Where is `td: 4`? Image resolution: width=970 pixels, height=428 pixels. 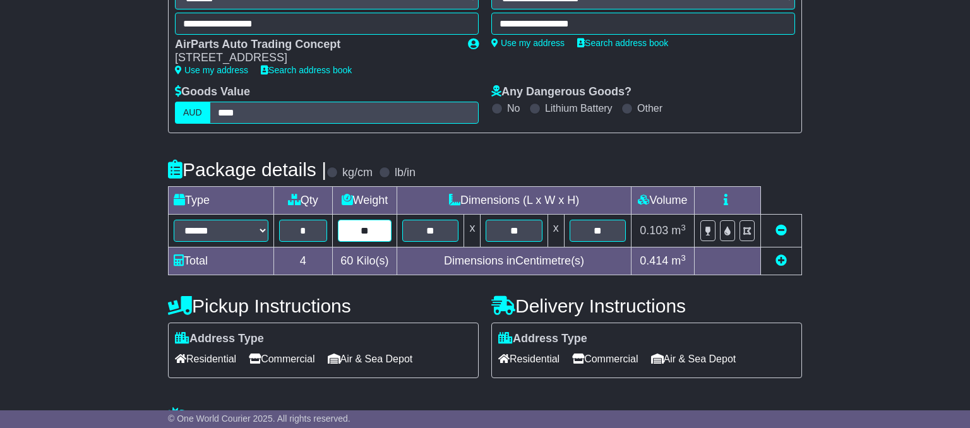 td: 4 is located at coordinates (303, 262).